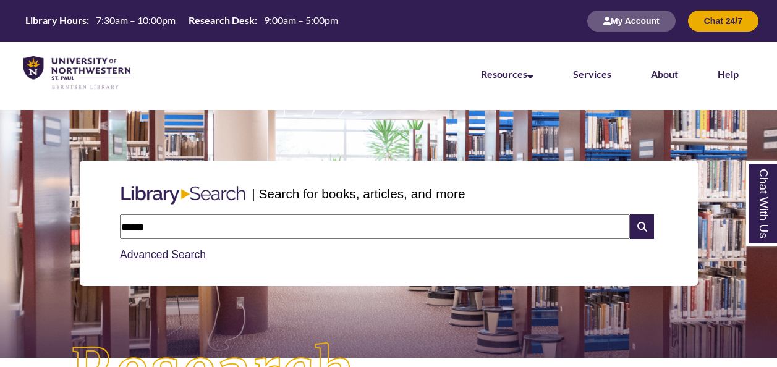 Image resolution: width=777 pixels, height=367 pixels. Describe the element at coordinates (182, 21) in the screenshot. I see `a: Hours Today` at that location.